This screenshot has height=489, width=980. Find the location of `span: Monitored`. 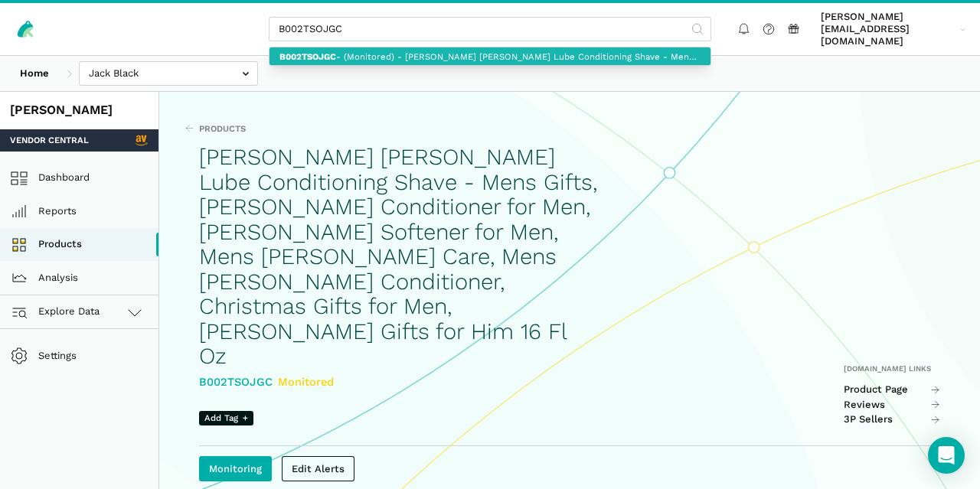

span: Monitored is located at coordinates (305, 382).